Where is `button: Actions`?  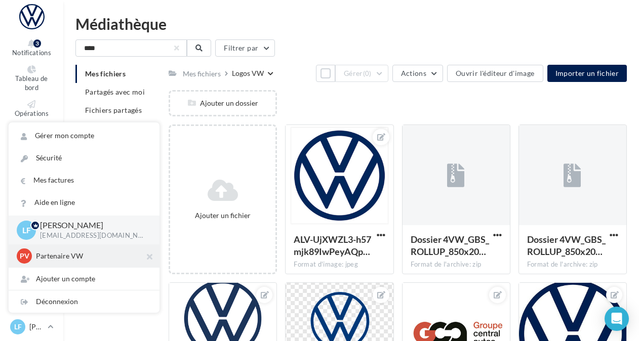
button: Actions is located at coordinates (418, 73).